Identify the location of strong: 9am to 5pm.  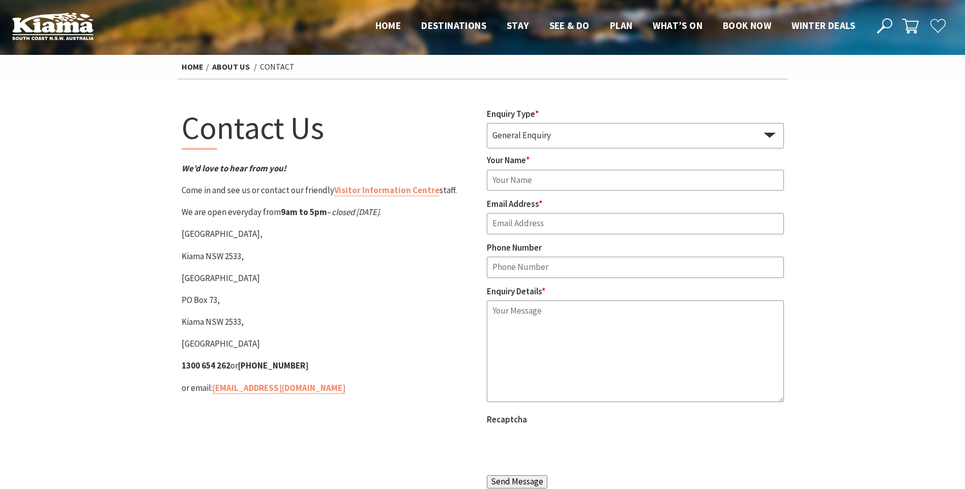
(304, 212).